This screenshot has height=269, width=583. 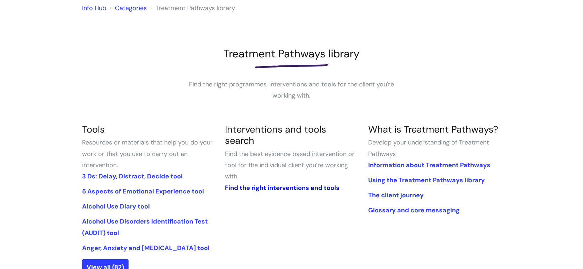 I want to click on a: 5 Aspects of Emotional Experience tool, so click(x=143, y=191).